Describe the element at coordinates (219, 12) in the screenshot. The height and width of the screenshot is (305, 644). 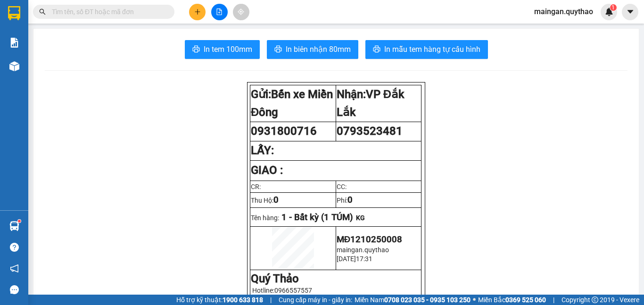
I see `span: file-add` at that location.